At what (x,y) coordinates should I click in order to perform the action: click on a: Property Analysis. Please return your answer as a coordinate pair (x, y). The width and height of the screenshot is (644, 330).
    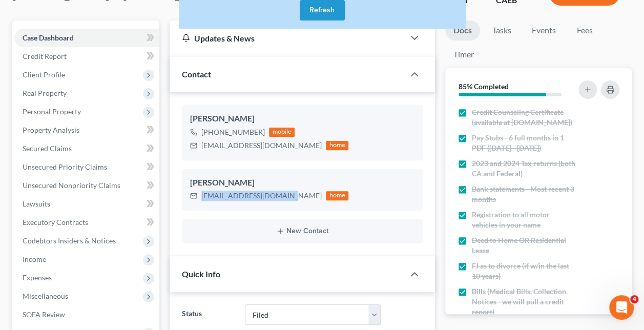
    Looking at the image, I should click on (87, 130).